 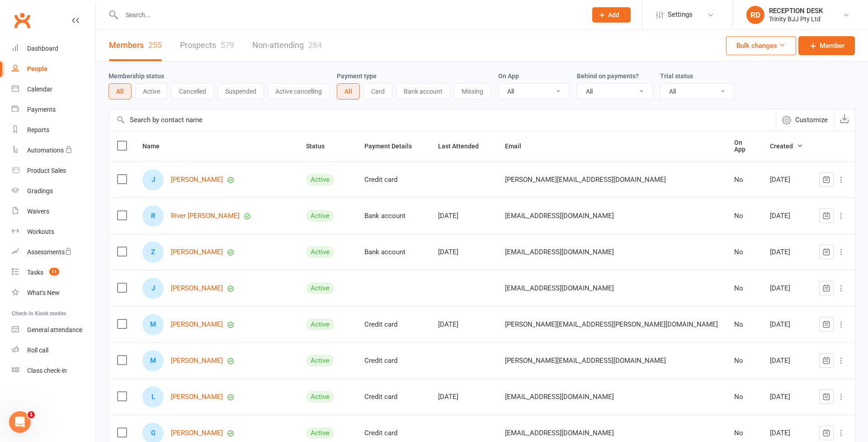 I want to click on th: On App, so click(x=744, y=146).